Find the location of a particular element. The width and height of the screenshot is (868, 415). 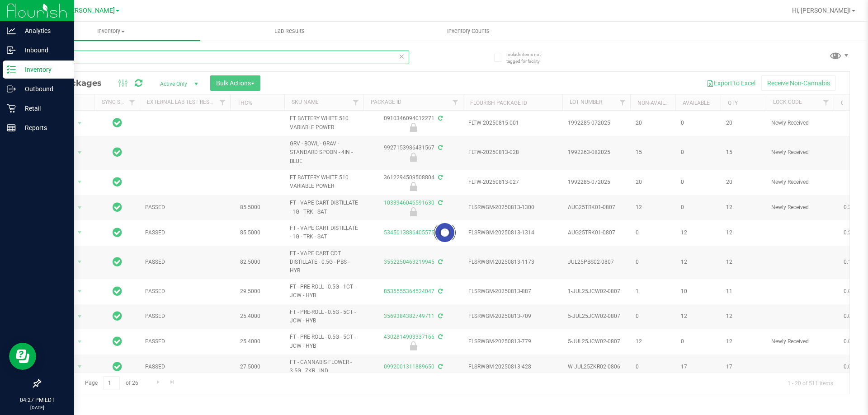

p: Inbound is located at coordinates (43, 50).